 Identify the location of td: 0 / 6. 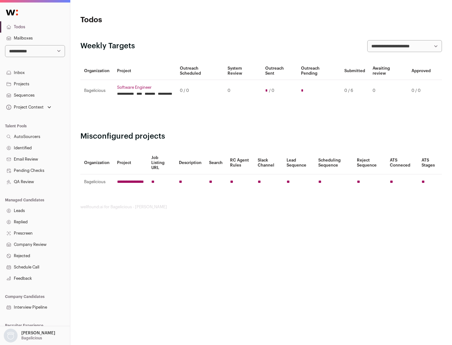
(355, 91).